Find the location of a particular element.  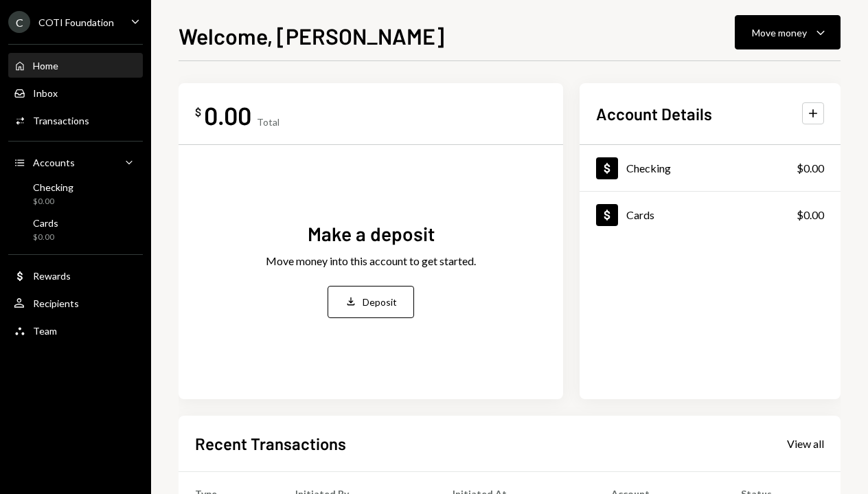

div: COTI Foundation is located at coordinates (77, 22).